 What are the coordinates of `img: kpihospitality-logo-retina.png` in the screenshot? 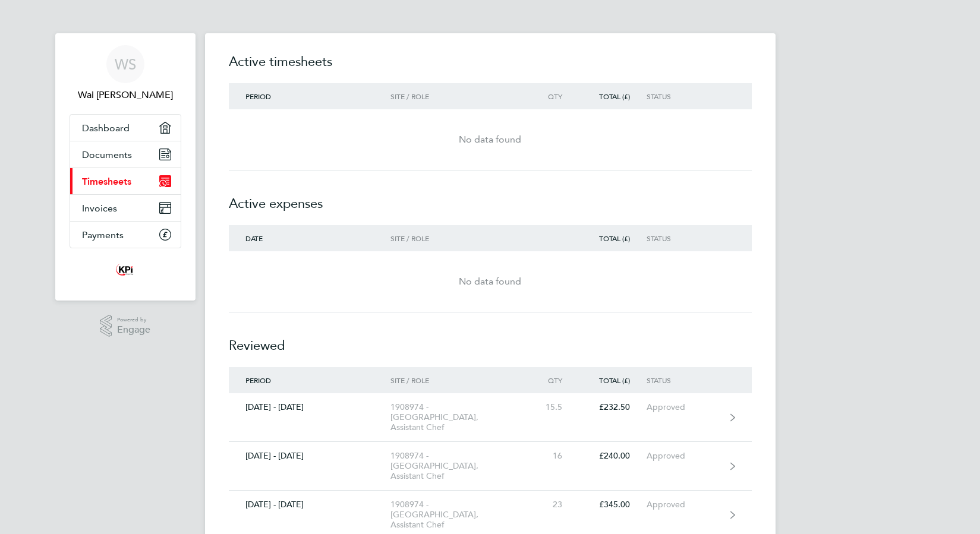 It's located at (125, 269).